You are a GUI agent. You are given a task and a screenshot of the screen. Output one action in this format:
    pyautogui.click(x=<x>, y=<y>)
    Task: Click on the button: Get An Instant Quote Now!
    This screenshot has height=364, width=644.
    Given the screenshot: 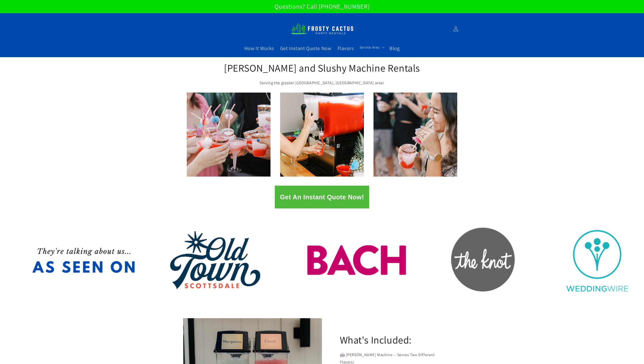 What is the action you would take?
    pyautogui.click(x=322, y=197)
    